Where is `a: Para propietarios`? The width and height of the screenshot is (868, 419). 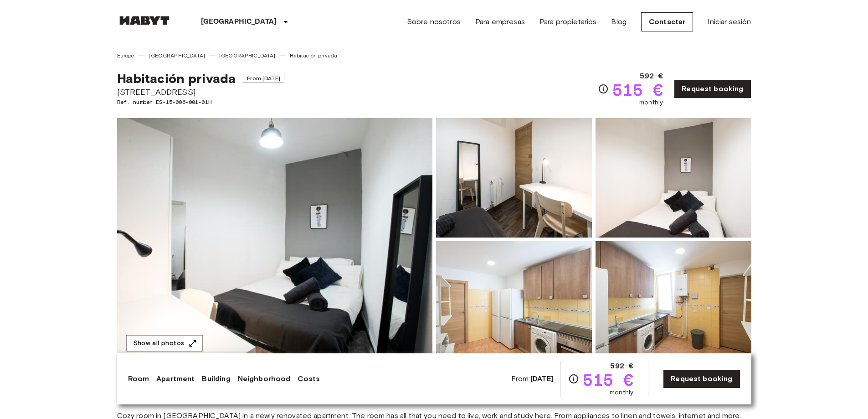
a: Para propietarios is located at coordinates (568, 22).